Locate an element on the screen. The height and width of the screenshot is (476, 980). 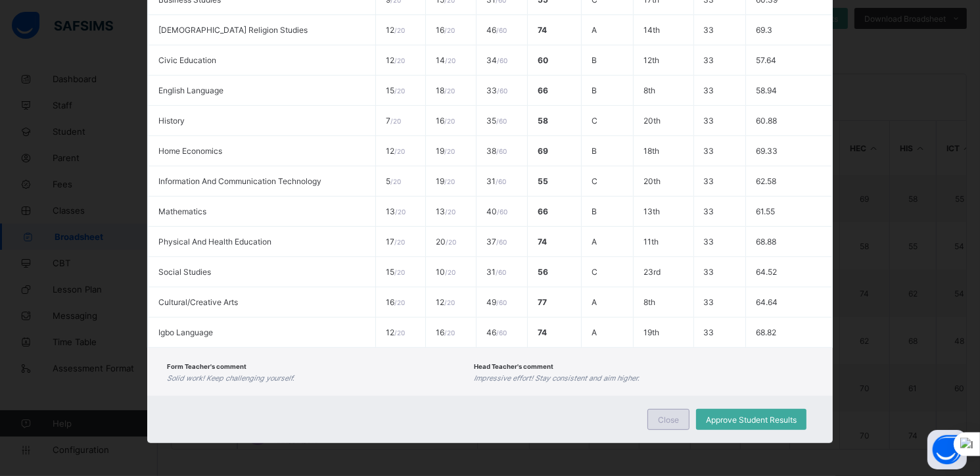
span: 5 is located at coordinates (393, 181).